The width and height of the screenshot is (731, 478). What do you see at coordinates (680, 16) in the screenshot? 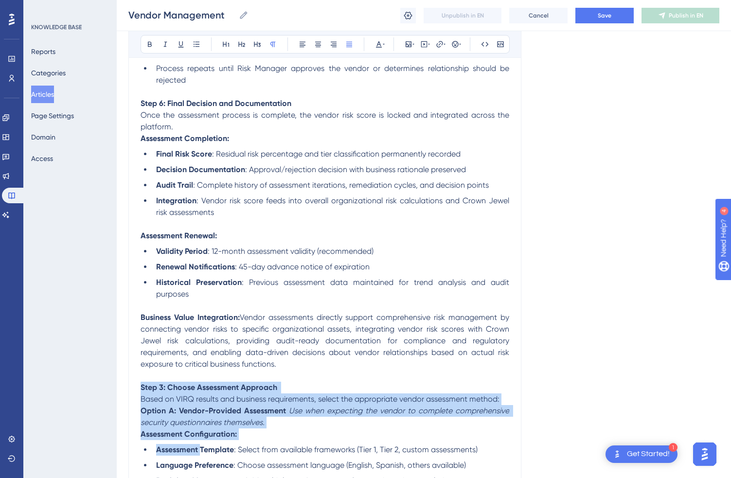
I see `button: Publish in EN` at bounding box center [680, 16].